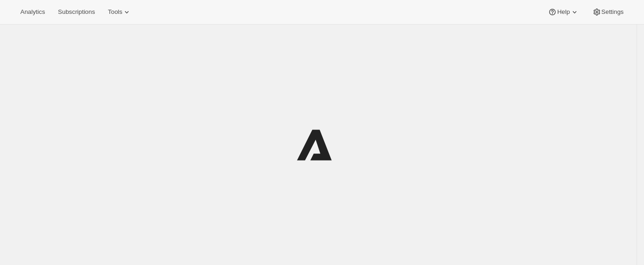 This screenshot has width=644, height=265. What do you see at coordinates (32, 12) in the screenshot?
I see `span: Analytics` at bounding box center [32, 12].